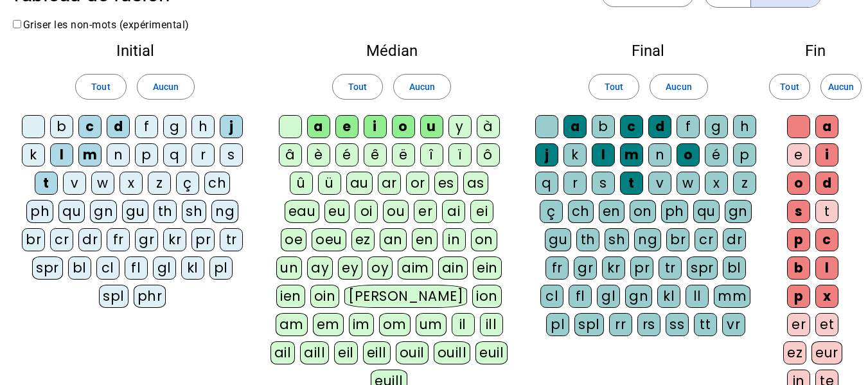 The width and height of the screenshot is (868, 385). What do you see at coordinates (303, 211) in the screenshot?
I see `div: eau` at bounding box center [303, 211].